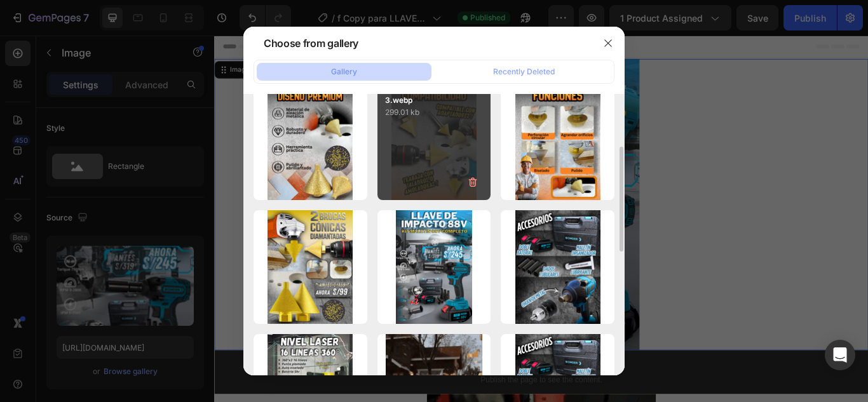  What do you see at coordinates (29, 40) in the screenshot?
I see `div: Image` at bounding box center [29, 40].